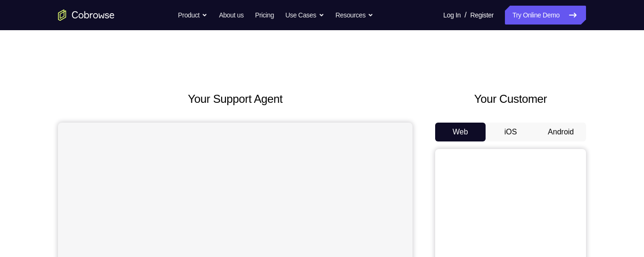 The height and width of the screenshot is (257, 644). Describe the element at coordinates (193, 15) in the screenshot. I see `button: Product` at that location.